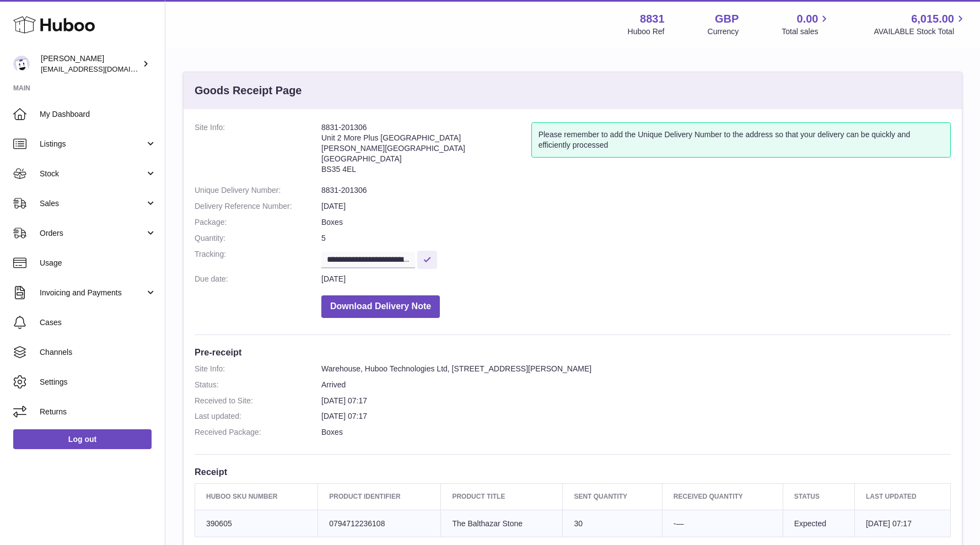 The image size is (980, 545). Describe the element at coordinates (501, 524) in the screenshot. I see `td: The Balthazar Stone` at that location.